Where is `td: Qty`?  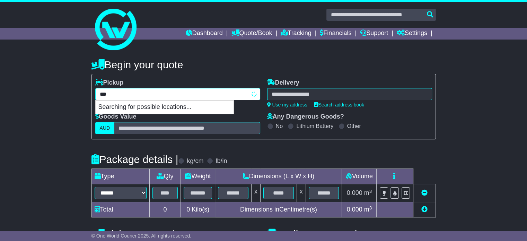 td: Qty is located at coordinates (165, 176).